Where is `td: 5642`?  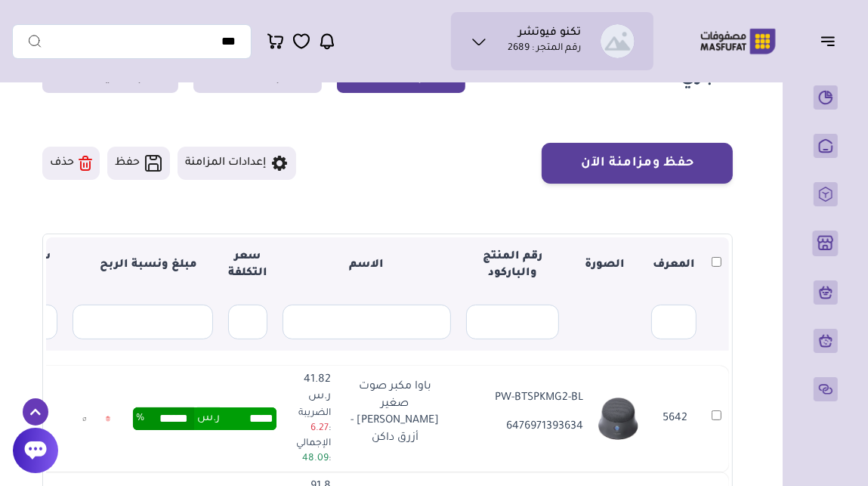 td: 5642 is located at coordinates (675, 419).